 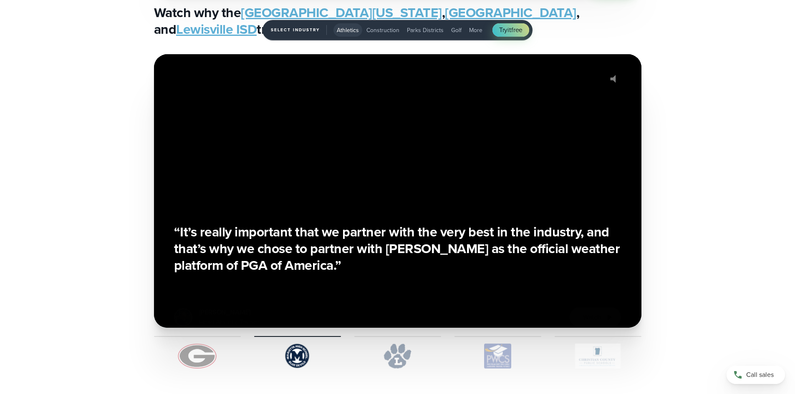 What do you see at coordinates (398, 191) in the screenshot?
I see `div: 2 of 5` at bounding box center [398, 191].